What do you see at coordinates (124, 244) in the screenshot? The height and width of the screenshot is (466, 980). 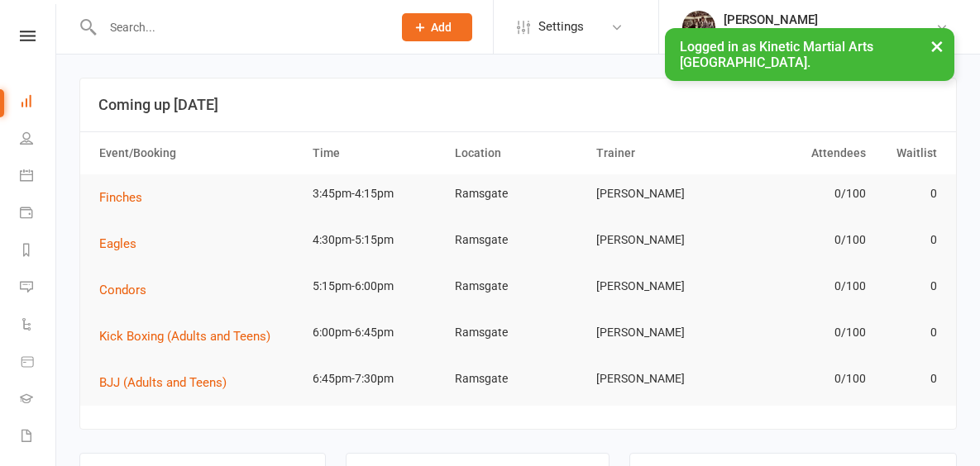 I see `button: Eagles` at bounding box center [124, 244].